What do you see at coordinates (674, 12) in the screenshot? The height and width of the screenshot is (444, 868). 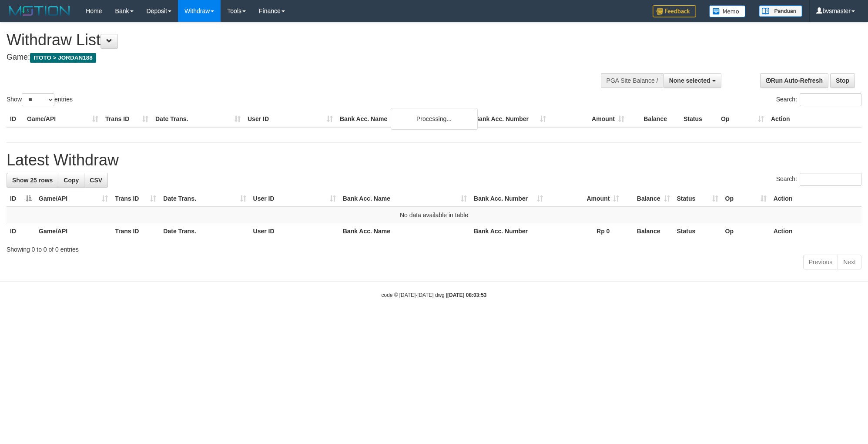 I see `img: Feedback.jpg` at bounding box center [674, 12].